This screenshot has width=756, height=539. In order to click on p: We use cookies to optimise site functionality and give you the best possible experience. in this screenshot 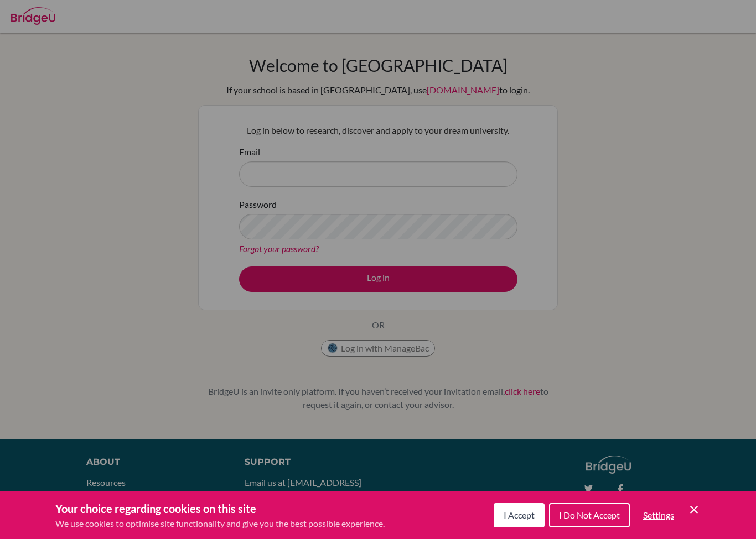, I will do `click(219, 523)`.